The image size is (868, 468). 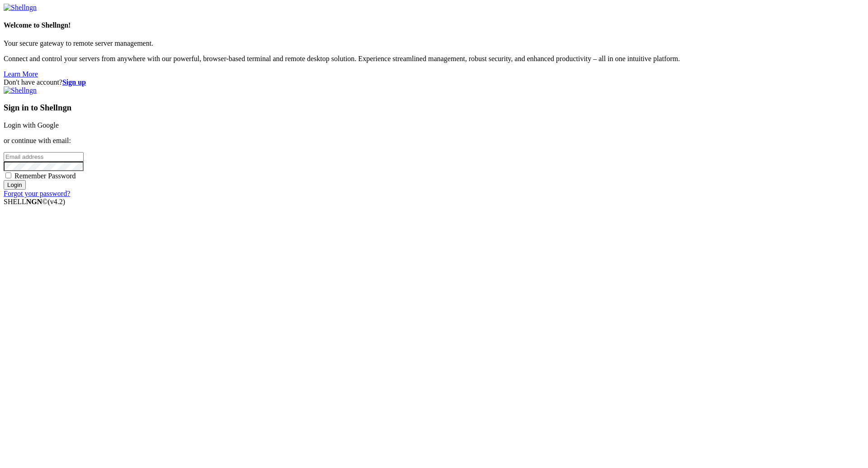 What do you see at coordinates (21, 74) in the screenshot?
I see `a: Learn More` at bounding box center [21, 74].